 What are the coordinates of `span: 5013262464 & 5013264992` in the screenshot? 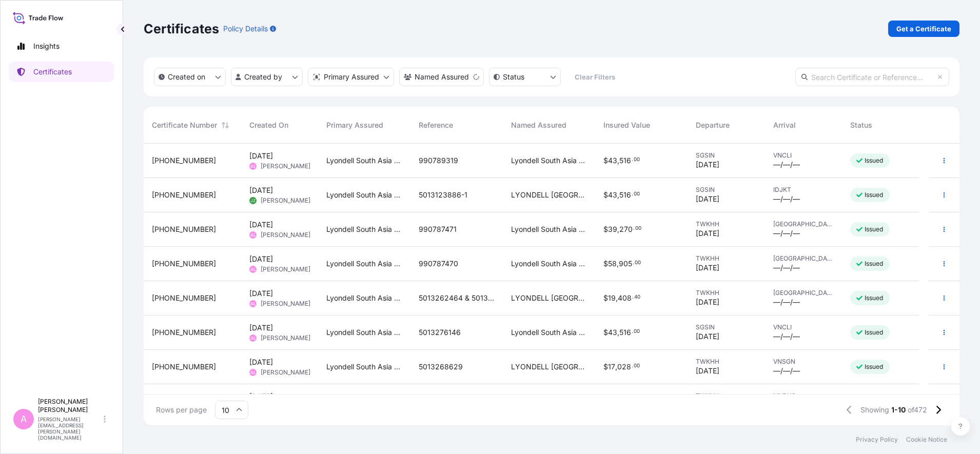 It's located at (456, 298).